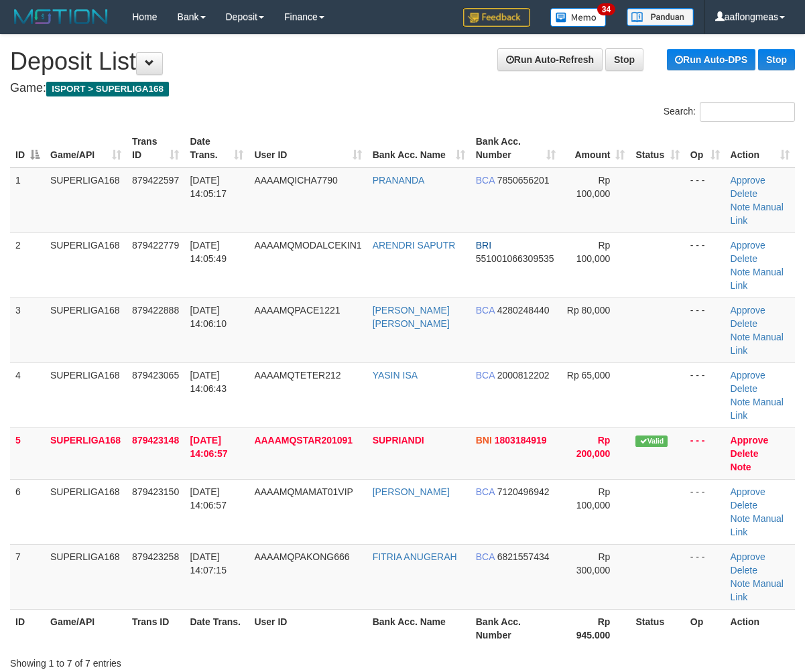  Describe the element at coordinates (303, 492) in the screenshot. I see `span: AAAAMQMAMAT01VIP` at that location.